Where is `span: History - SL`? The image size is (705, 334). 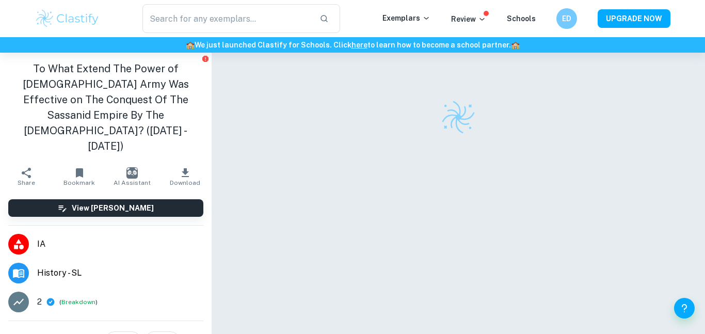
span: History - SL is located at coordinates (120, 273).